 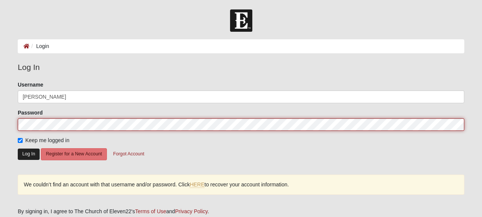 What do you see at coordinates (241, 211) in the screenshot?
I see `div: By signing in, I agree to The Church of Eleven22's and .` at bounding box center [241, 211].